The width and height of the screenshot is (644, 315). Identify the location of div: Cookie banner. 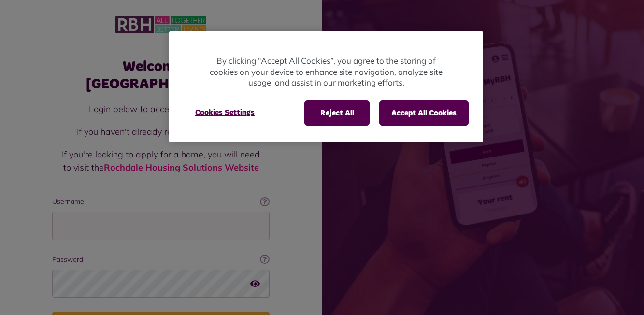
(326, 87).